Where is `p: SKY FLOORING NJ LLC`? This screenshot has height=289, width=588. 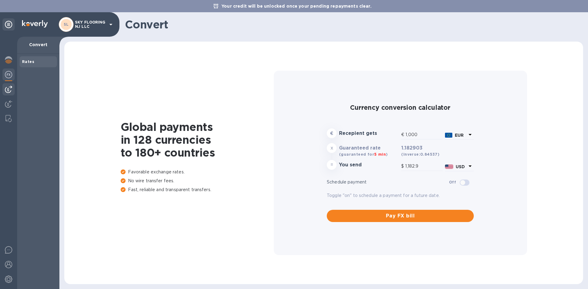
p: SKY FLOORING NJ LLC is located at coordinates (90, 24).